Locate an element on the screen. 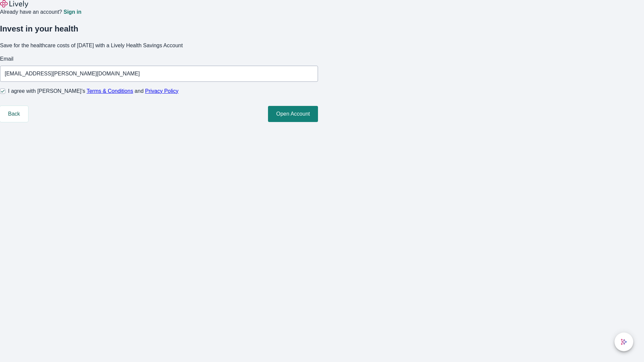  button: Open Account is located at coordinates (293, 114).